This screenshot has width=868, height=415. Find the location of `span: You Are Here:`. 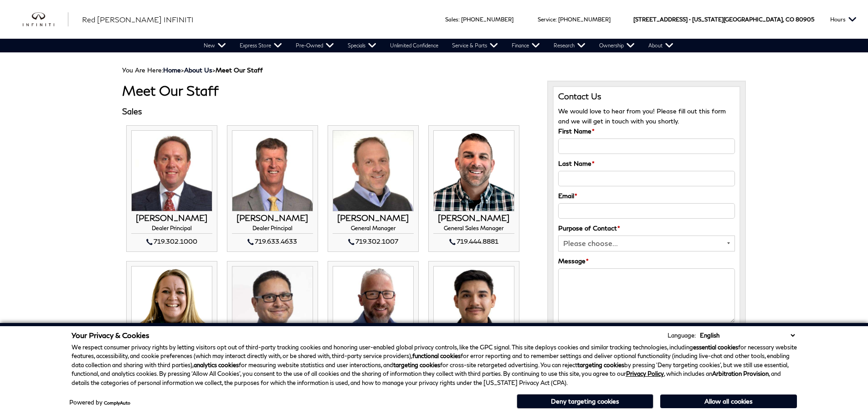

span: You Are Here: is located at coordinates (192, 70).